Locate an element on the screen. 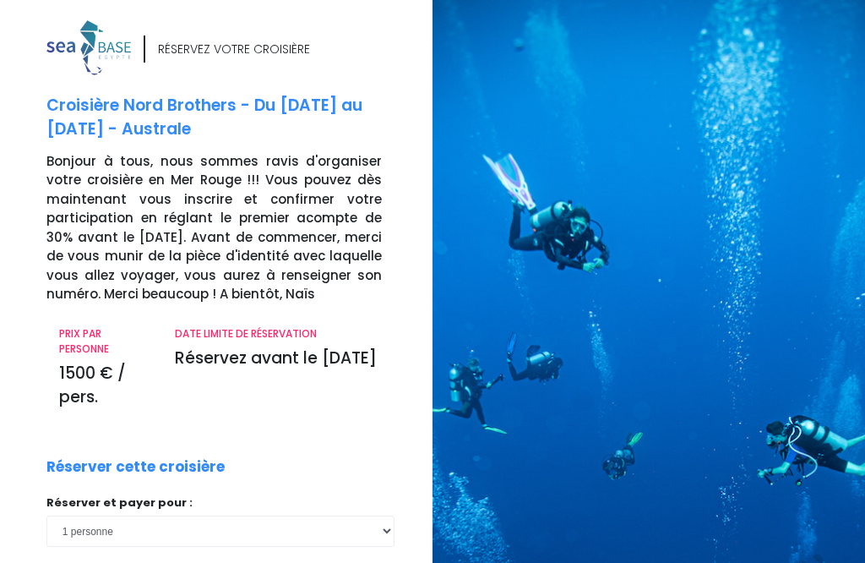  p: Réserver et payer pour : is located at coordinates (221, 503).